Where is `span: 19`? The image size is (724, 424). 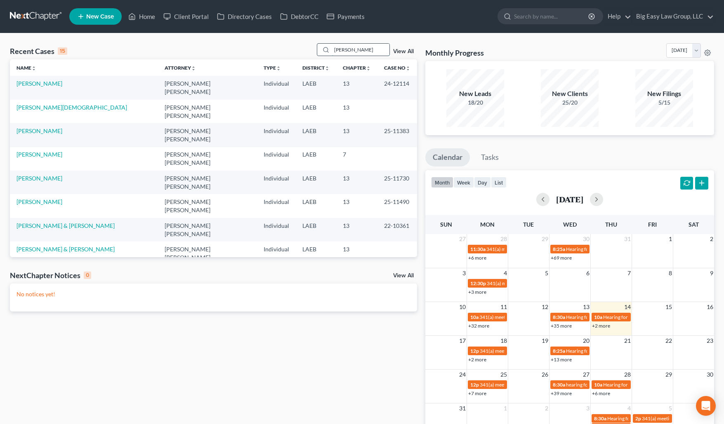
span: 19 is located at coordinates (545, 341).